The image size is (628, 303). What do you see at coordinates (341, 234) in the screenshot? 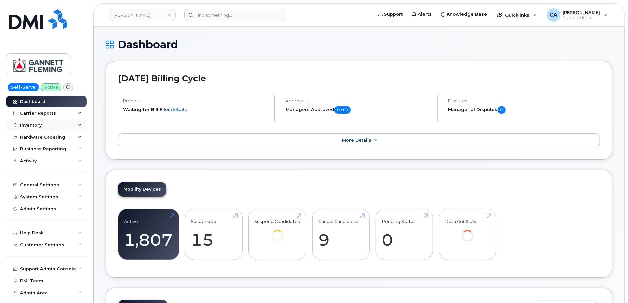
I see `a: Cancel Candidates 9` at bounding box center [341, 234].